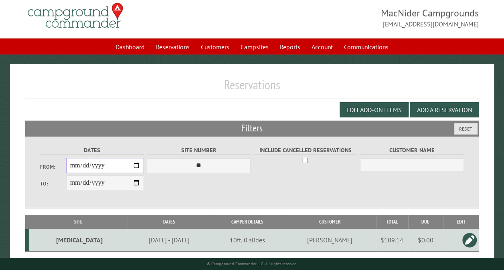  I want to click on a: Account, so click(322, 47).